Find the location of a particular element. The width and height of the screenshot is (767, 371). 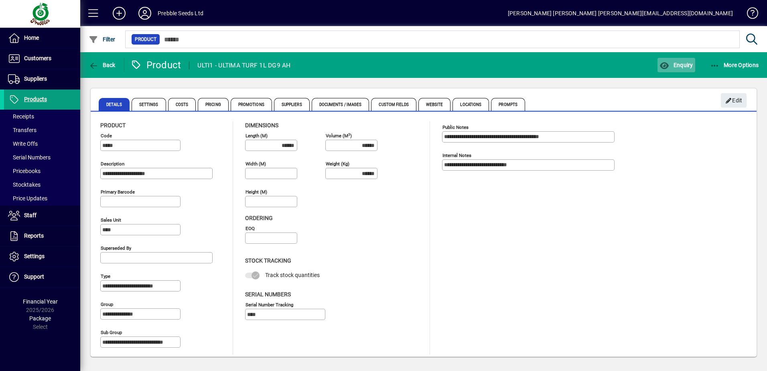

span: Receipts is located at coordinates (21, 116).